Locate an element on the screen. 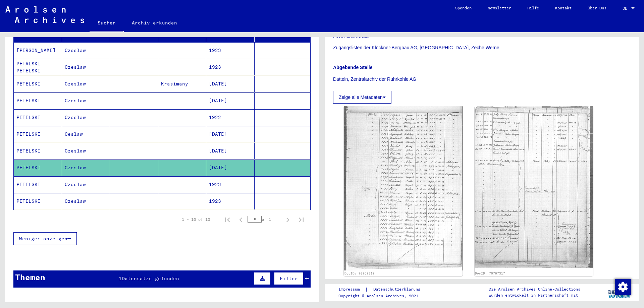 The image size is (644, 308). button: Weniger anzeigen is located at coordinates (45, 239).